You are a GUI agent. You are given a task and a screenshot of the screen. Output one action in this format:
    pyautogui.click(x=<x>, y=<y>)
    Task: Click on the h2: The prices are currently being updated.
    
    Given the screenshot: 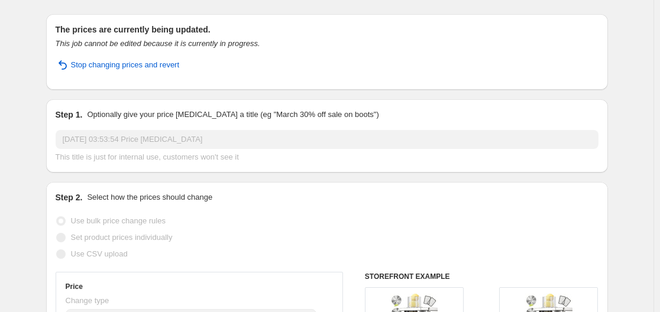 What is the action you would take?
    pyautogui.click(x=327, y=30)
    